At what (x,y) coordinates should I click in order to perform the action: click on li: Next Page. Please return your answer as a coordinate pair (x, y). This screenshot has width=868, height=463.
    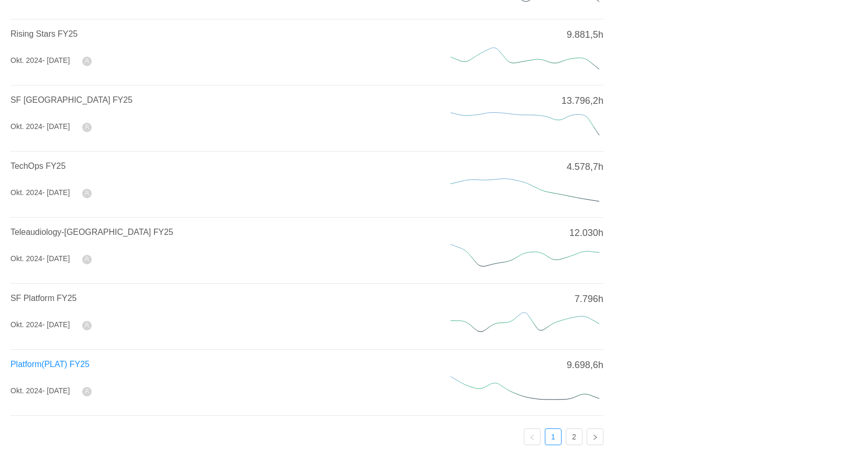
    Looking at the image, I should click on (595, 437).